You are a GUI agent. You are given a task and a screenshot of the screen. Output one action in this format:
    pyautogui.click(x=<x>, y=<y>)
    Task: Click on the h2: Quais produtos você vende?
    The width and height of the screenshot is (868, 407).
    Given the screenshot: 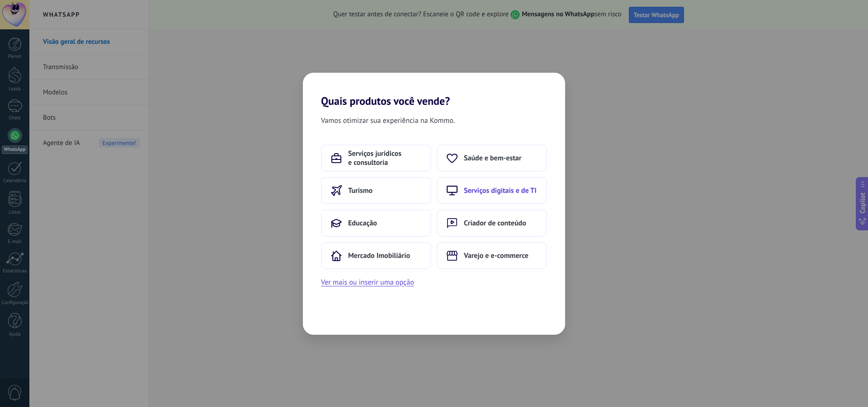 What is the action you would take?
    pyautogui.click(x=434, y=90)
    